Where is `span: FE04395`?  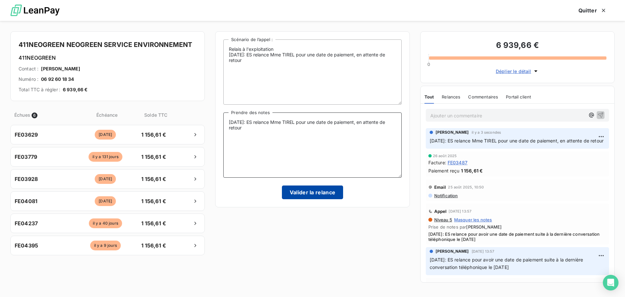 span: FE04395 is located at coordinates (26, 245).